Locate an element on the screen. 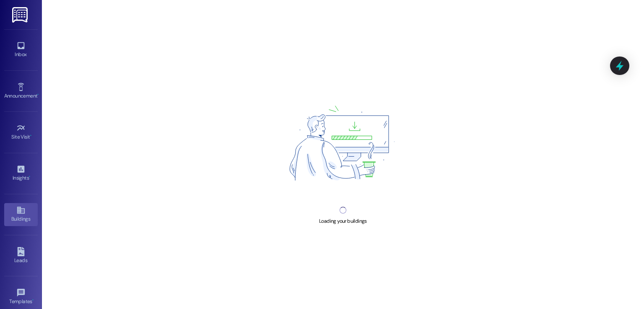  div: Loading your buildings is located at coordinates (343, 221).